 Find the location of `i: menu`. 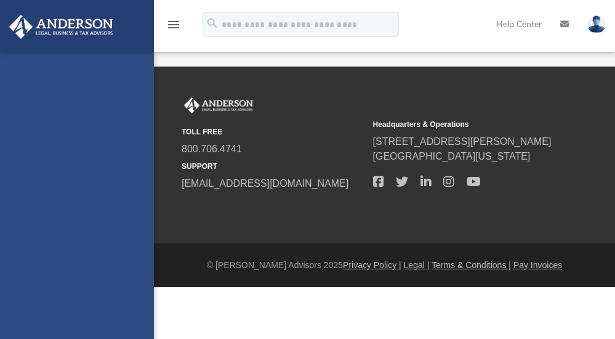

i: menu is located at coordinates (174, 25).